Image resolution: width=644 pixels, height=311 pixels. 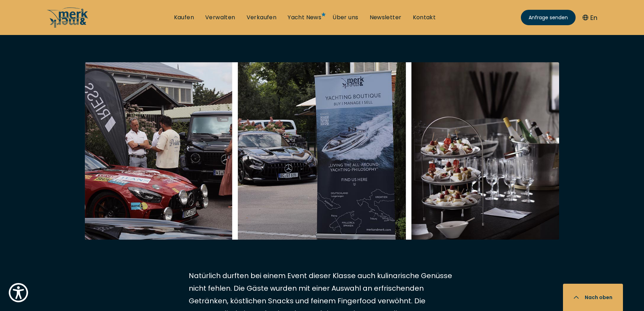 I want to click on a: Verkaufen, so click(x=261, y=17).